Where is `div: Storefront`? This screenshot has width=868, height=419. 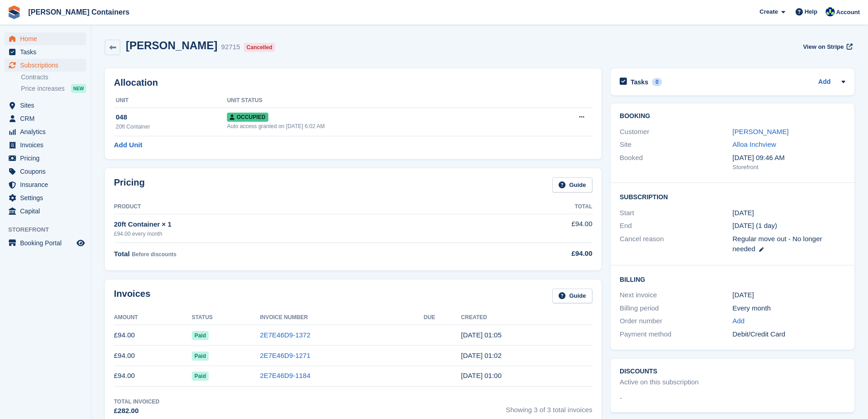
div: Storefront is located at coordinates (788, 167).